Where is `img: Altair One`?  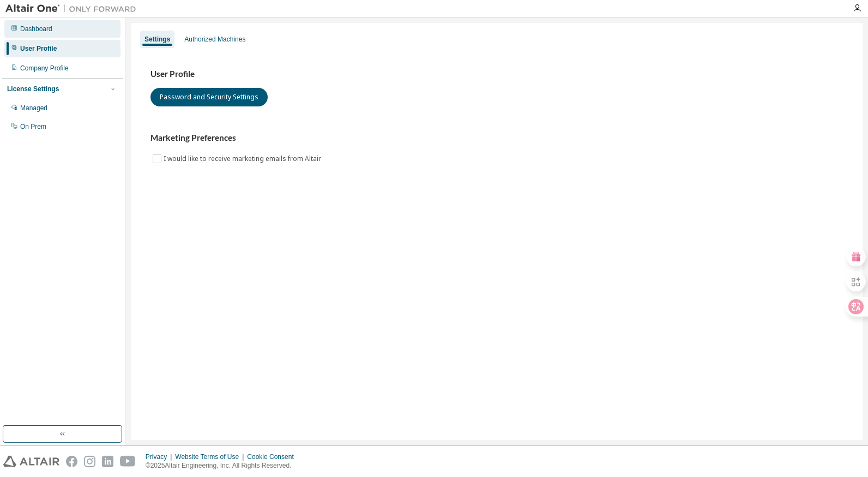
img: Altair One is located at coordinates (74, 8).